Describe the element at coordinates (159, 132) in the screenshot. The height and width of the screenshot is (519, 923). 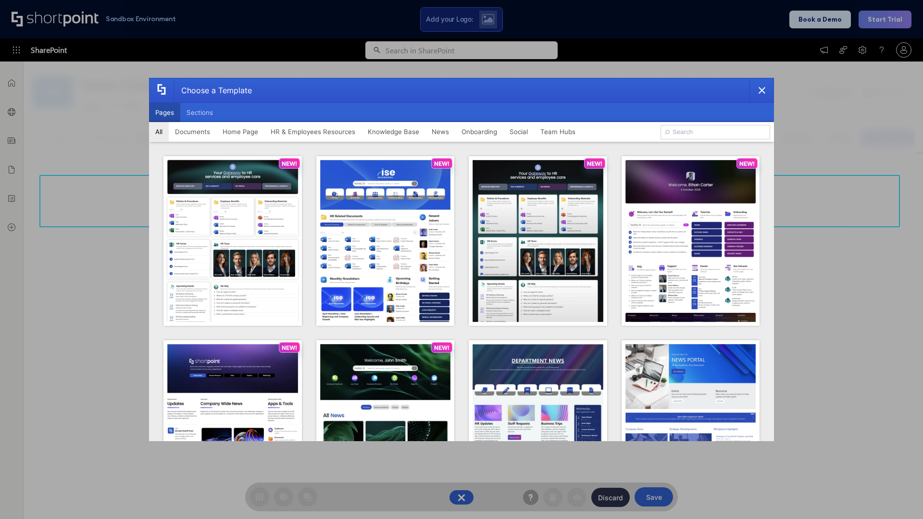
I see `button: All` at that location.